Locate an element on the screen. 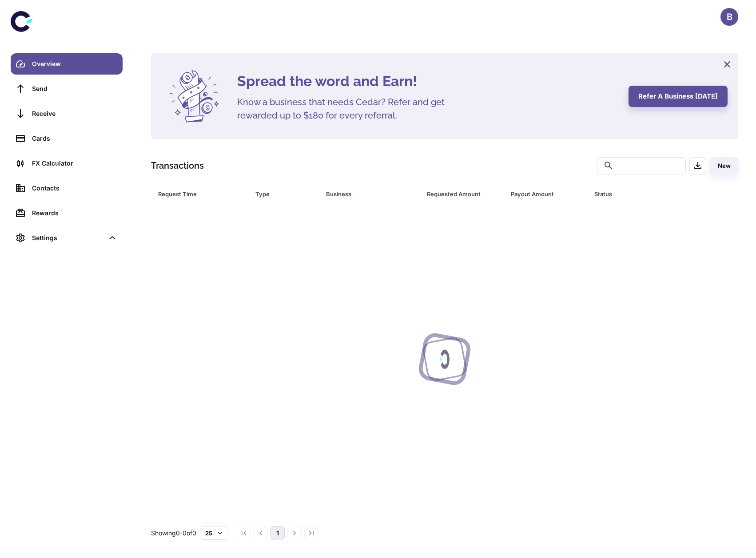 The width and height of the screenshot is (756, 558). div: Request Time is located at coordinates (196, 194).